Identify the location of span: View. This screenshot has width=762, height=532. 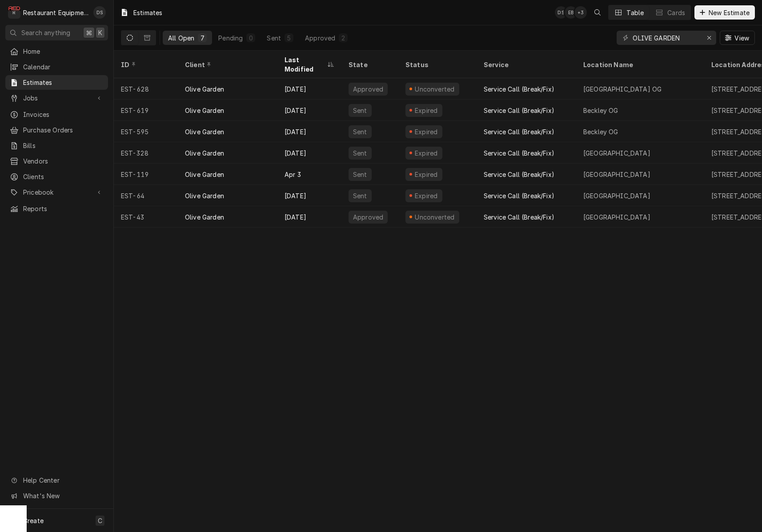
(741, 38).